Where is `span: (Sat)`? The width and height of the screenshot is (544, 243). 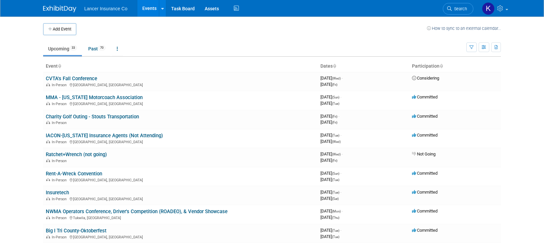 span: (Sat) is located at coordinates (335, 199).